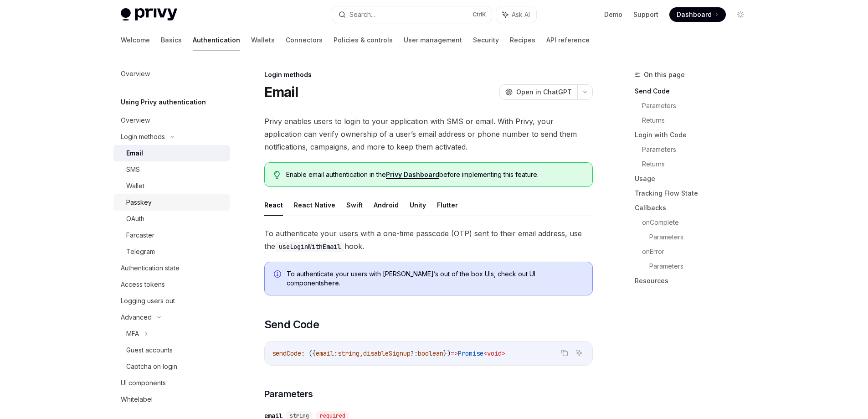  What do you see at coordinates (135, 40) in the screenshot?
I see `a: Welcome` at bounding box center [135, 40].